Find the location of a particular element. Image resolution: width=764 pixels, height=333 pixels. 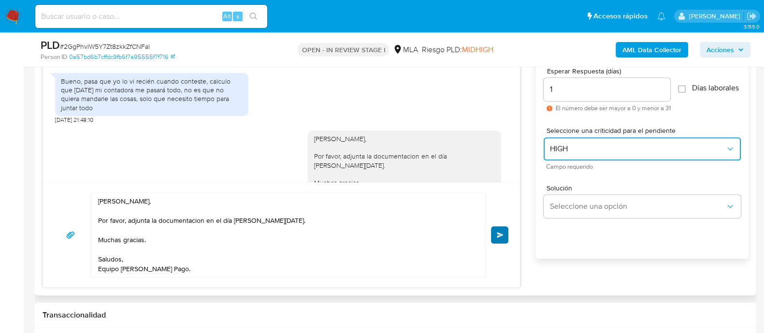

input: Buscar usuario o caso... is located at coordinates (151, 16).